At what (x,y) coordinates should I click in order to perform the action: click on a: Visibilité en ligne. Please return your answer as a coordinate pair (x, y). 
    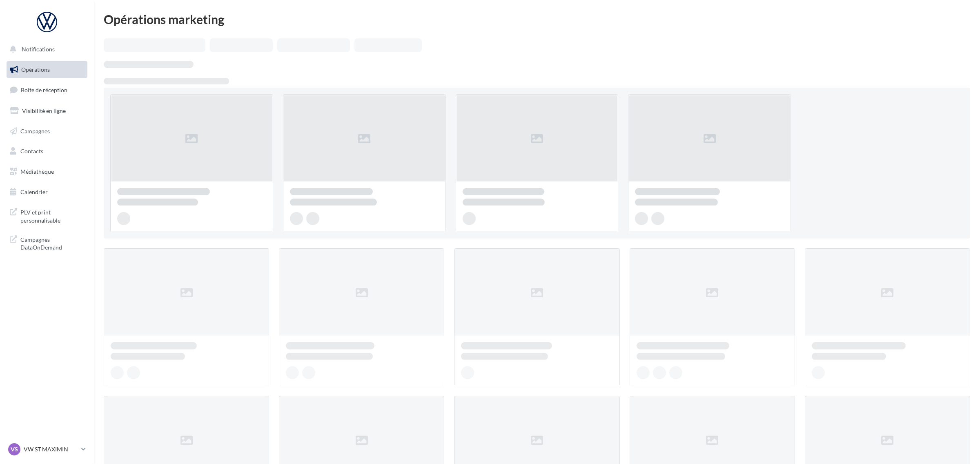
    Looking at the image, I should click on (47, 111).